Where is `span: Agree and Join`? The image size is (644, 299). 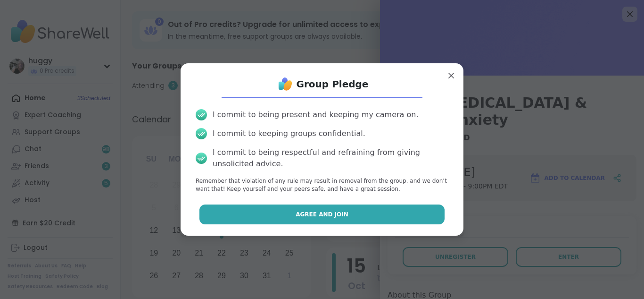 span: Agree and Join is located at coordinates (322, 214).